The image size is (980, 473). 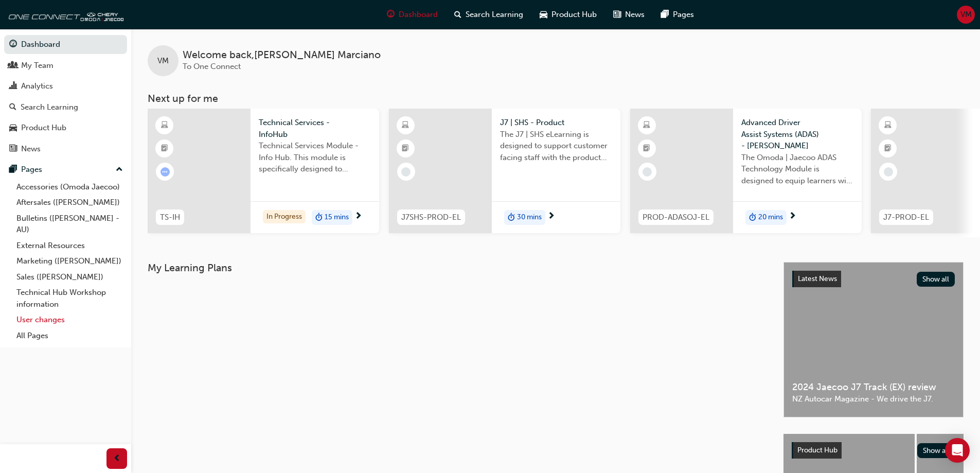 I want to click on a: news-iconNews, so click(x=629, y=14).